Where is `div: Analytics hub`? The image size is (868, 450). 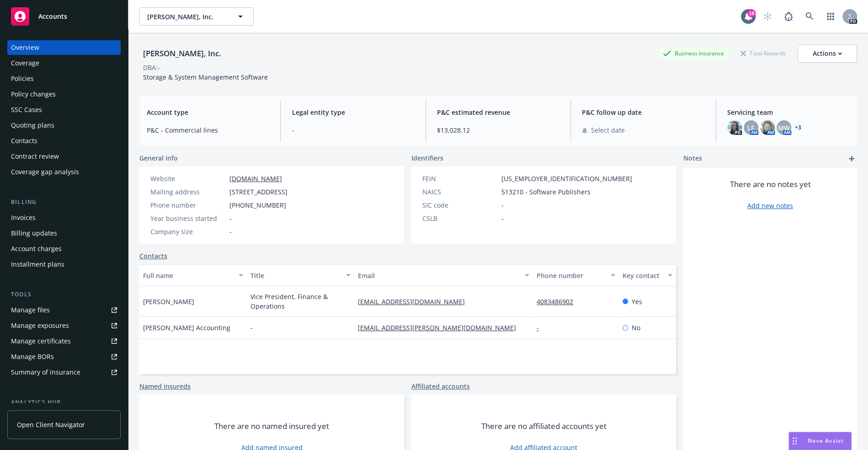
div: Analytics hub is located at coordinates (64, 402).